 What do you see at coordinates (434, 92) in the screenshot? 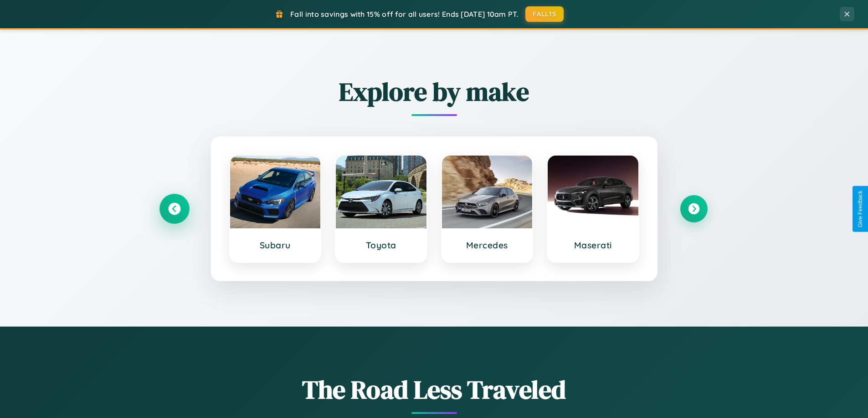
I see `h2: Explore by make` at bounding box center [434, 92].